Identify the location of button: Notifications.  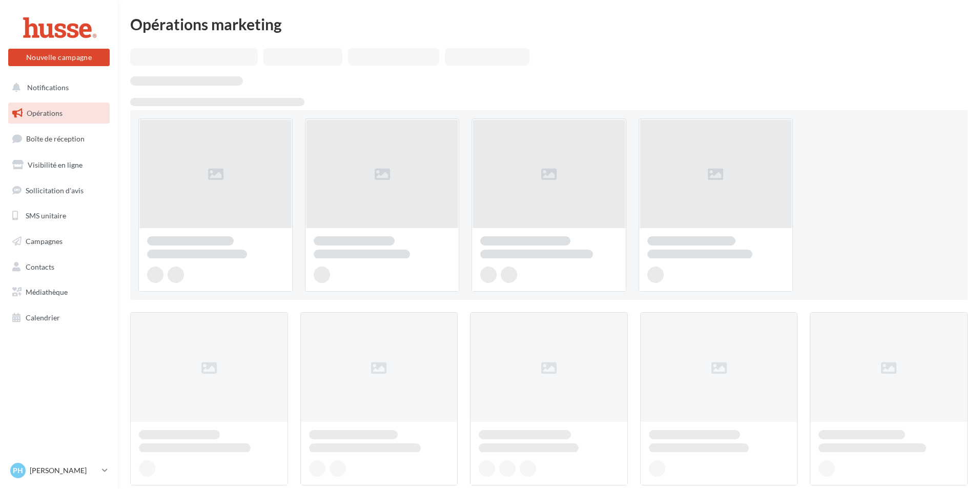
(57, 88).